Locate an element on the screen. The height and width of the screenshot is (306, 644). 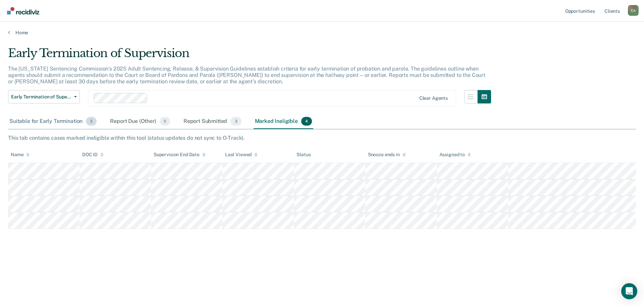
button: Profile dropdown button is located at coordinates (633, 10).